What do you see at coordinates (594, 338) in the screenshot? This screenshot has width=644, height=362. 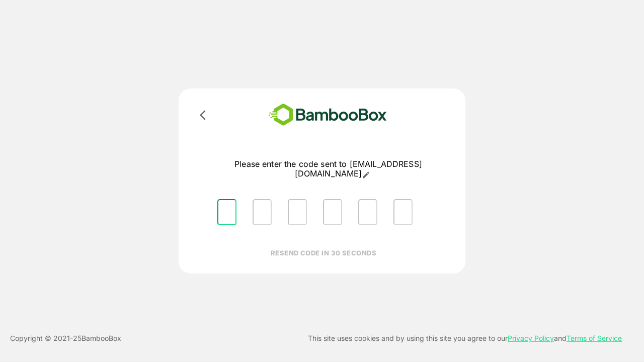 I see `a: Terms of Service` at bounding box center [594, 338].